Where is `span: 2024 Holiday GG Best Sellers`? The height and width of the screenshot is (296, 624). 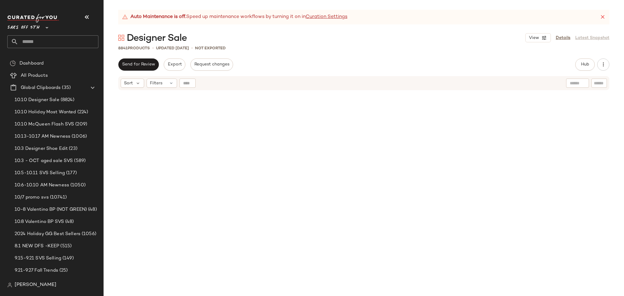
span: 2024 Holiday GG Best Sellers is located at coordinates (48, 234).